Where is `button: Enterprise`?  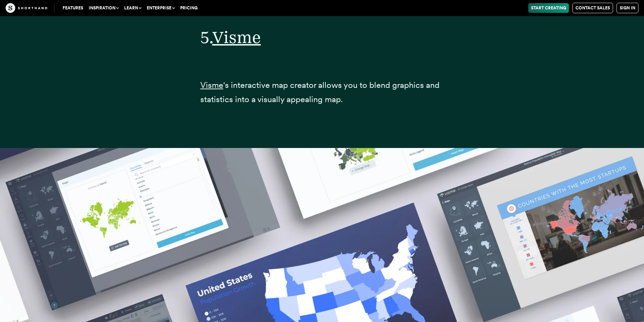 button: Enterprise is located at coordinates (161, 8).